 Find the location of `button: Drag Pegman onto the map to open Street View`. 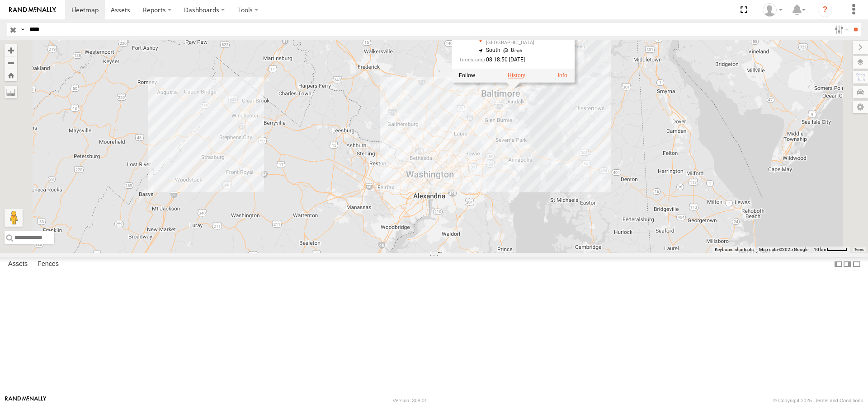

button: Drag Pegman onto the map to open Street View is located at coordinates (13, 218).